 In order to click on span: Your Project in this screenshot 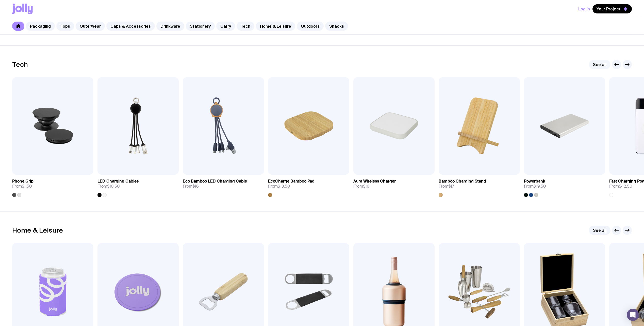, I will do `click(608, 9)`.